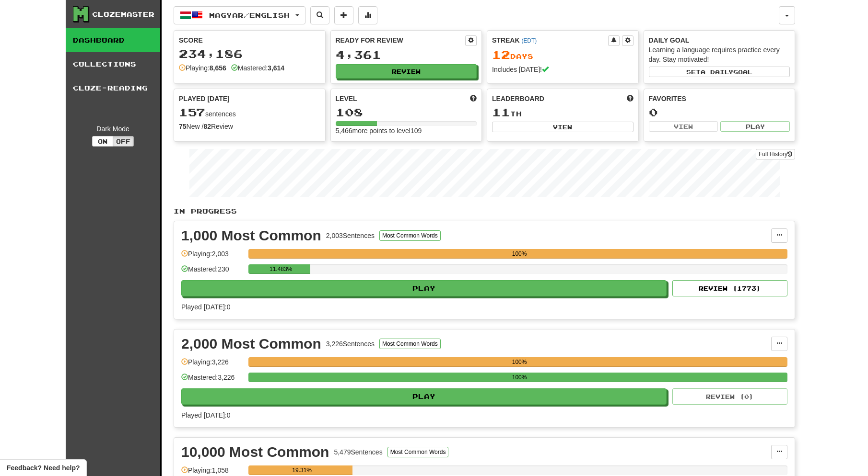 Image resolution: width=868 pixels, height=476 pixels. What do you see at coordinates (102, 141) in the screenshot?
I see `button: On` at bounding box center [102, 141].